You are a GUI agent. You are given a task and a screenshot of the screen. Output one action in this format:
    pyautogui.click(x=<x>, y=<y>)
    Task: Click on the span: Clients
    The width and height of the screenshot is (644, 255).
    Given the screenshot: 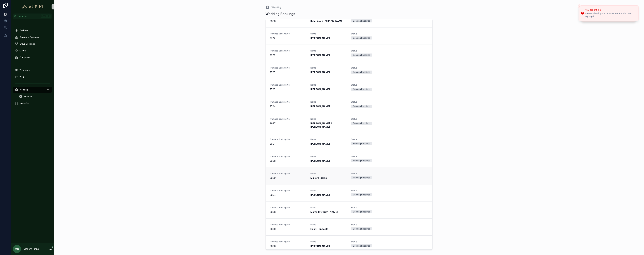 What is the action you would take?
    pyautogui.click(x=23, y=50)
    